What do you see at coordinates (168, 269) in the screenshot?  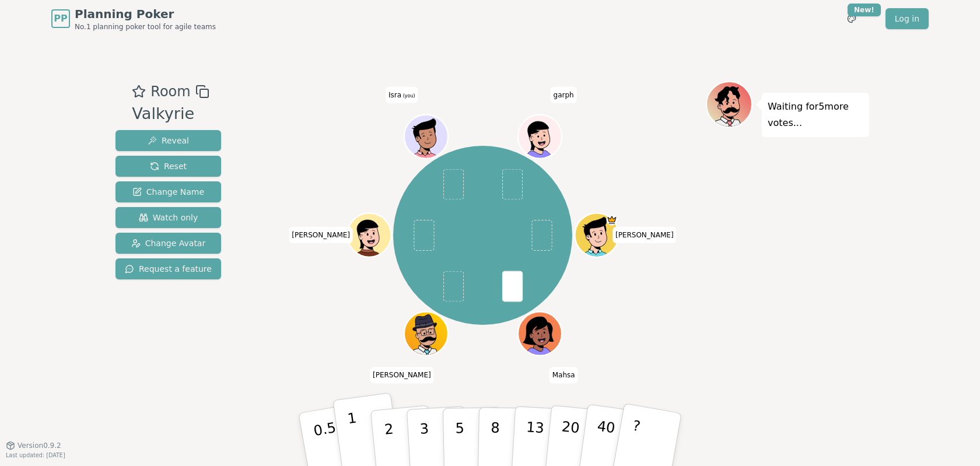 I see `button: Request a feature` at bounding box center [168, 269].